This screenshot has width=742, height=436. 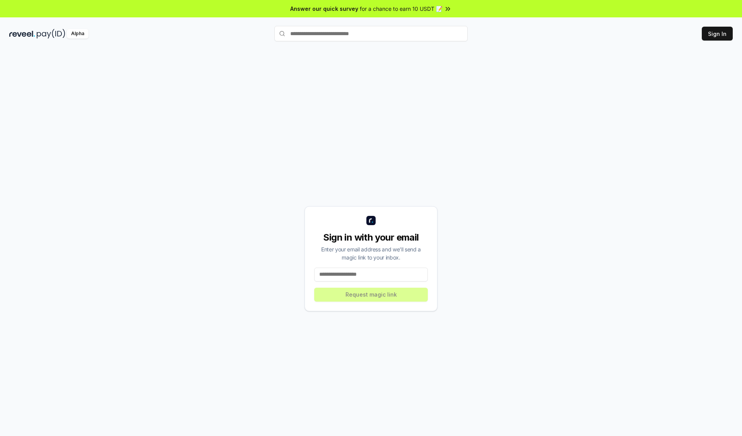 What do you see at coordinates (22, 34) in the screenshot?
I see `img: reveel_dark` at bounding box center [22, 34].